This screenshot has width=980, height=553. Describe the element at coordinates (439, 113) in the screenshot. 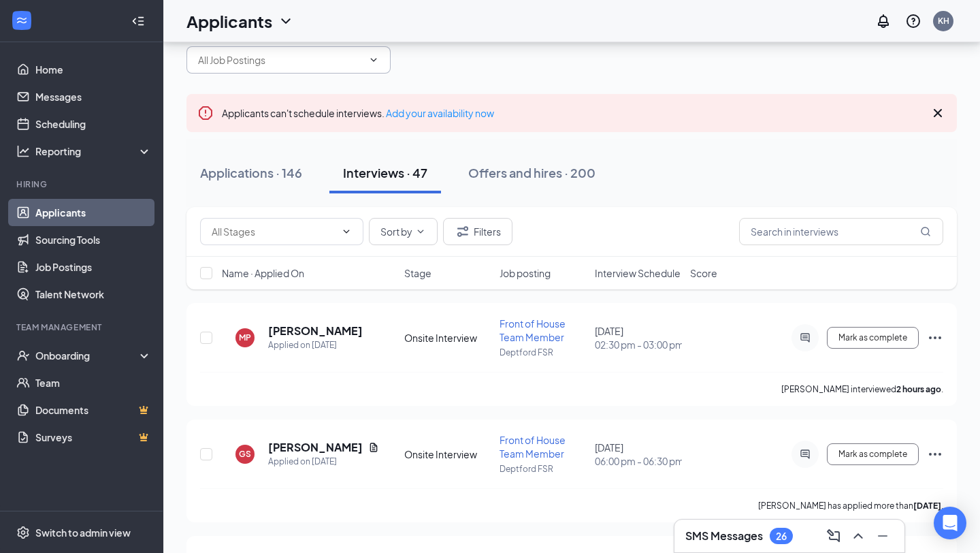

I see `a: Add your availability now` at that location.